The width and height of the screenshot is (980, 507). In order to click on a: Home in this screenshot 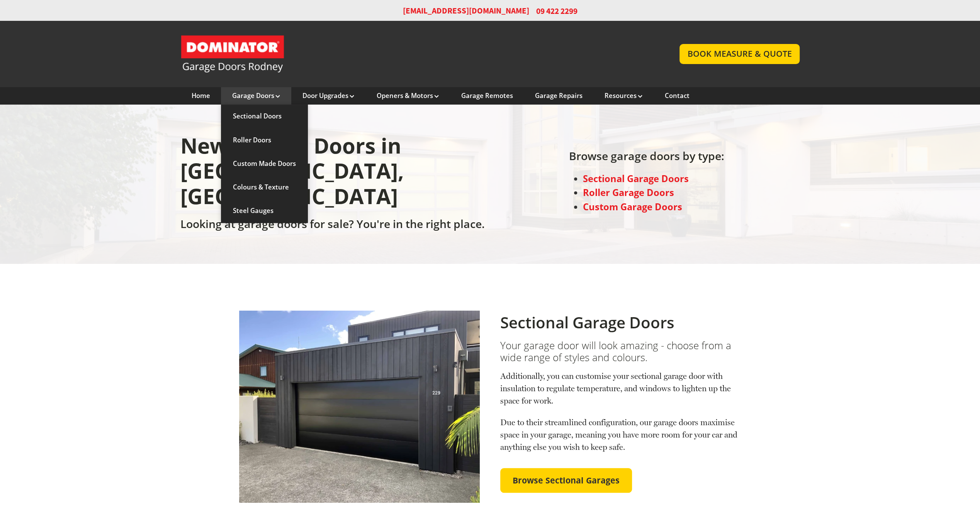, I will do `click(200, 96)`.